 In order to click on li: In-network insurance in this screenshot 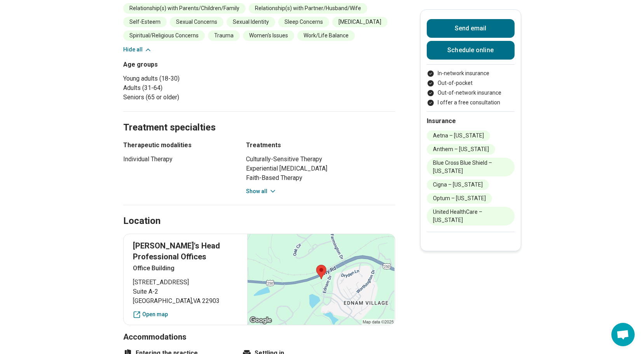, I will do `click(471, 73)`.